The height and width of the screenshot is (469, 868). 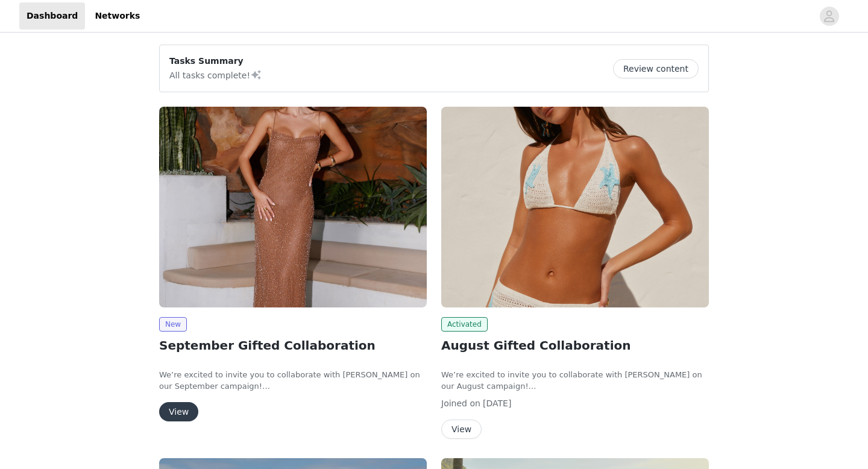 I want to click on span: Joined on, so click(x=460, y=403).